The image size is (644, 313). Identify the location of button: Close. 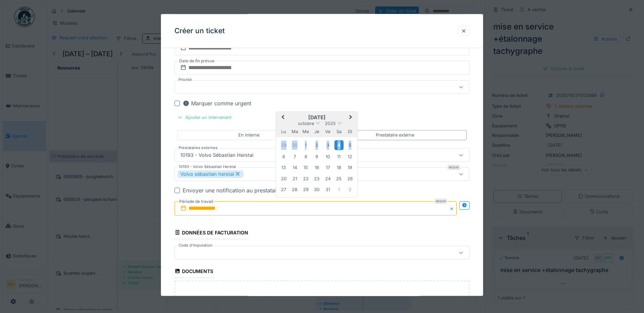
(453, 208).